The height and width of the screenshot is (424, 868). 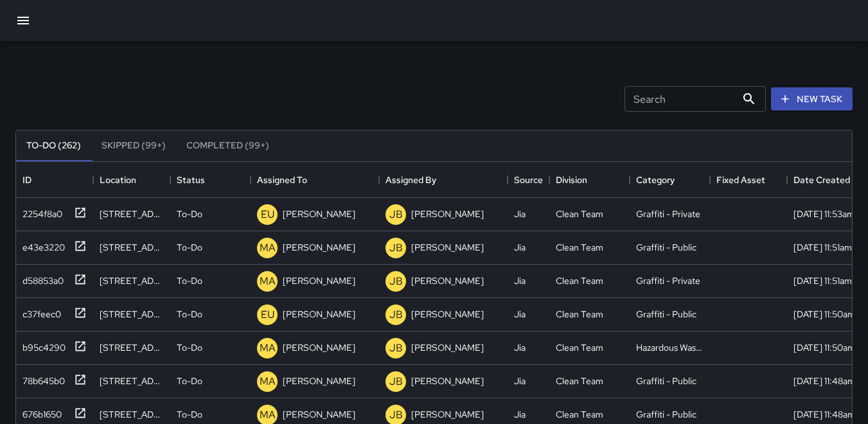 What do you see at coordinates (132, 381) in the screenshot?
I see `div: 43 6th Street` at bounding box center [132, 381].